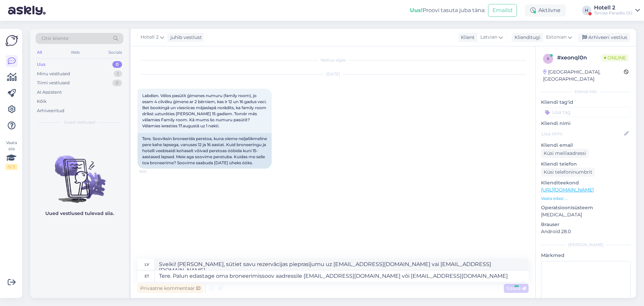  What do you see at coordinates (585, 207) in the screenshot?
I see `p: Operatsioonisüsteem` at bounding box center [585, 207].